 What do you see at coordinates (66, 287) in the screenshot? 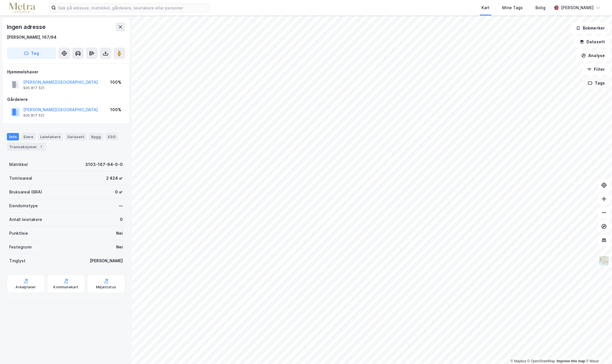
I see `div: Kommunekart` at bounding box center [66, 287].